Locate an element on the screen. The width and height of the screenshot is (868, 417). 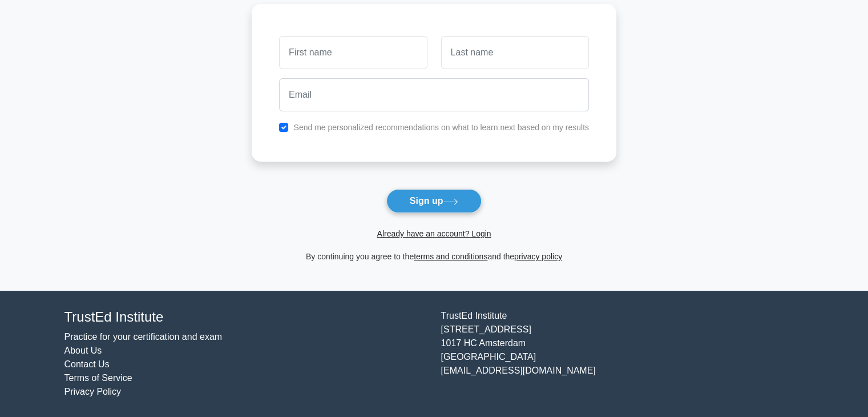
a: Terms of Service is located at coordinates (98, 377).